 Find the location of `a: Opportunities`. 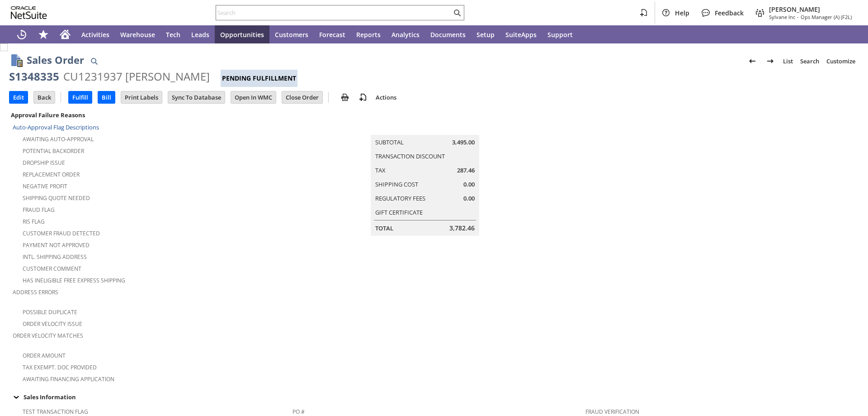

a: Opportunities is located at coordinates (242, 34).